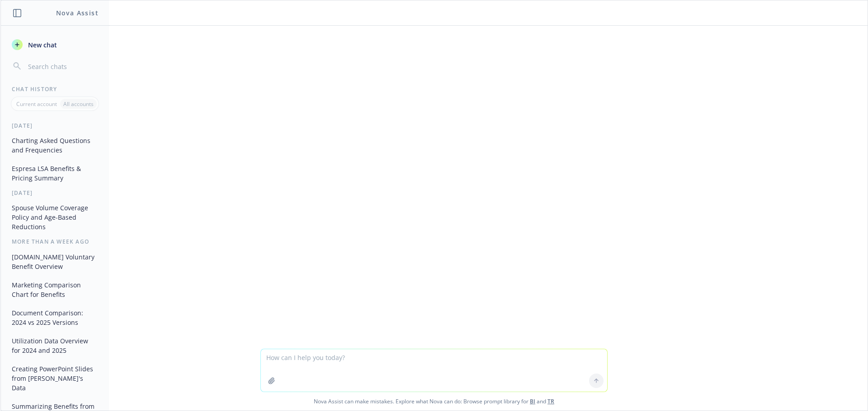 The height and width of the screenshot is (411, 868). What do you see at coordinates (55, 290) in the screenshot?
I see `button: Marketing Comparison Chart for Benefits` at bounding box center [55, 290].